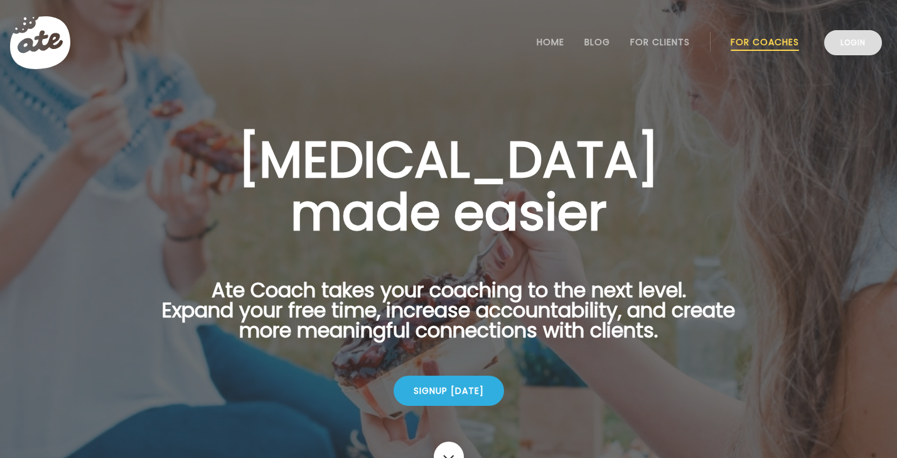 The height and width of the screenshot is (458, 897). What do you see at coordinates (660, 42) in the screenshot?
I see `a: For Clients` at bounding box center [660, 42].